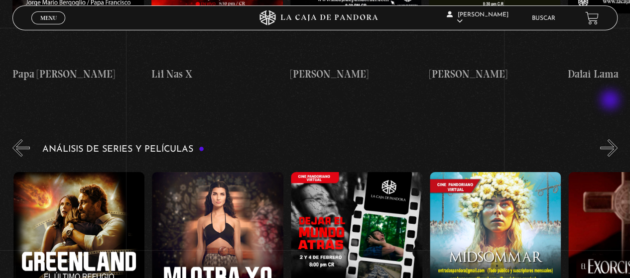 The height and width of the screenshot is (278, 630). What do you see at coordinates (591, 18) in the screenshot?
I see `a: View your shopping cart` at bounding box center [591, 18].